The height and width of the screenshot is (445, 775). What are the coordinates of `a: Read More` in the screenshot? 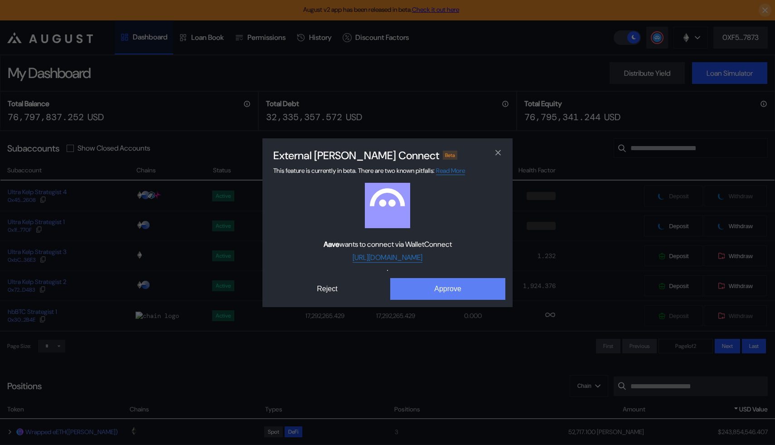 It's located at (451, 170).